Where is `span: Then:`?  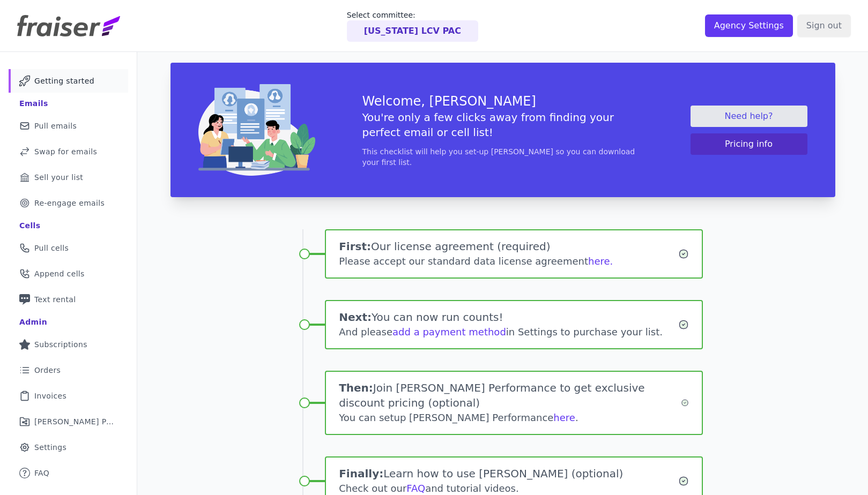
span: Then: is located at coordinates (356, 388).